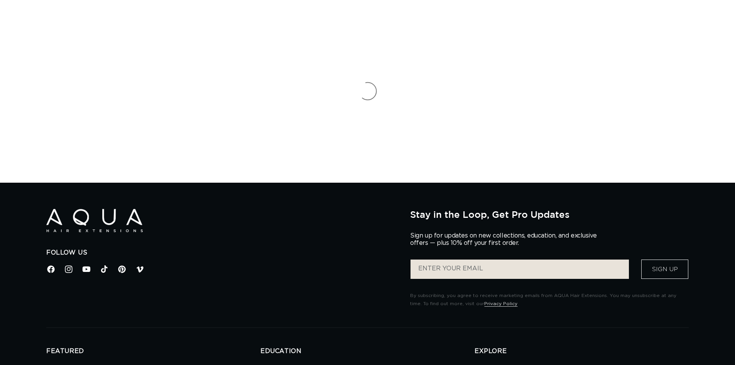 The height and width of the screenshot is (365, 735). Describe the element at coordinates (582, 351) in the screenshot. I see `h2: EXPLORE` at that location.